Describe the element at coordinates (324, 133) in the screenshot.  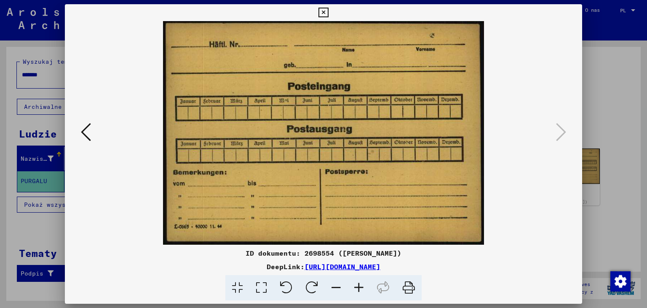
I see `img: 002.jpg` at that location.